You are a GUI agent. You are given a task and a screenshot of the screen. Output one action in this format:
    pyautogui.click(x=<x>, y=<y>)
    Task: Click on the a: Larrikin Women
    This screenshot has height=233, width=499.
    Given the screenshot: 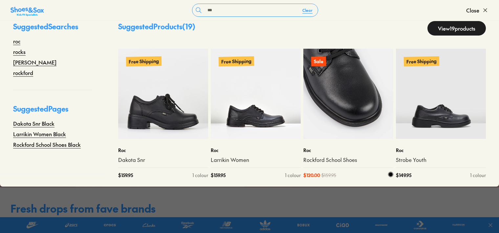 What is the action you would take?
    pyautogui.click(x=256, y=160)
    